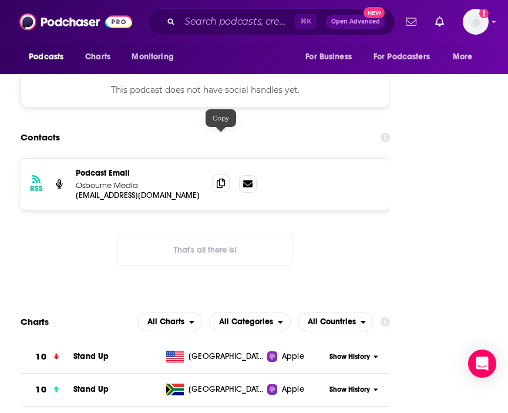 The height and width of the screenshot is (413, 508). Describe the element at coordinates (98, 57) in the screenshot. I see `a: Charts` at that location.